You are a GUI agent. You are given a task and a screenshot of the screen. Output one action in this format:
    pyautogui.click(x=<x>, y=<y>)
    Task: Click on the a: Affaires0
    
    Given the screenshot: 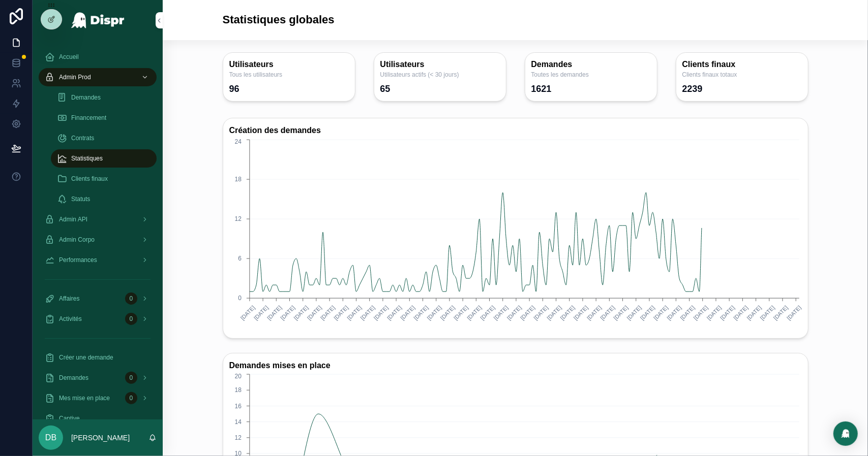 What is the action you would take?
    pyautogui.click(x=97, y=299)
    